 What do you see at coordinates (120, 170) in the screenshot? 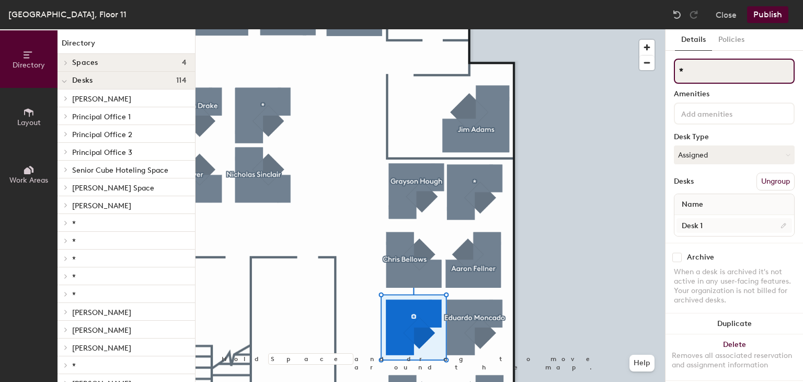
I see `span: Senior Cube Hoteling Space` at bounding box center [120, 170].